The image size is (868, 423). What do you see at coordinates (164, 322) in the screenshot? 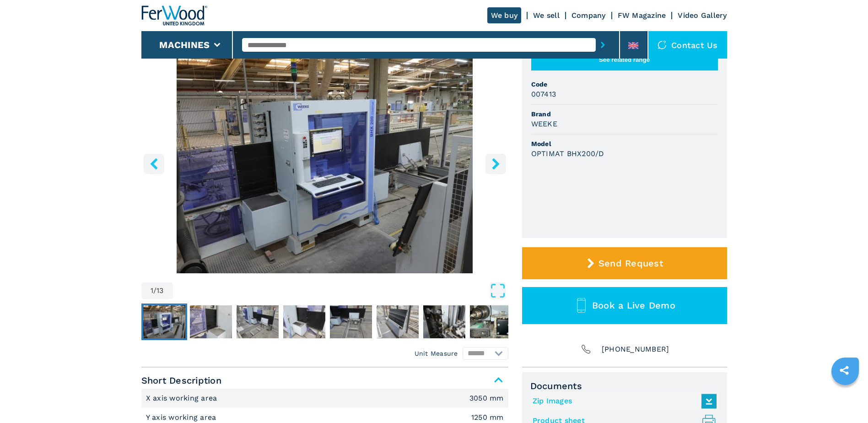
I see `button: Go to Slide 1` at bounding box center [164, 322].